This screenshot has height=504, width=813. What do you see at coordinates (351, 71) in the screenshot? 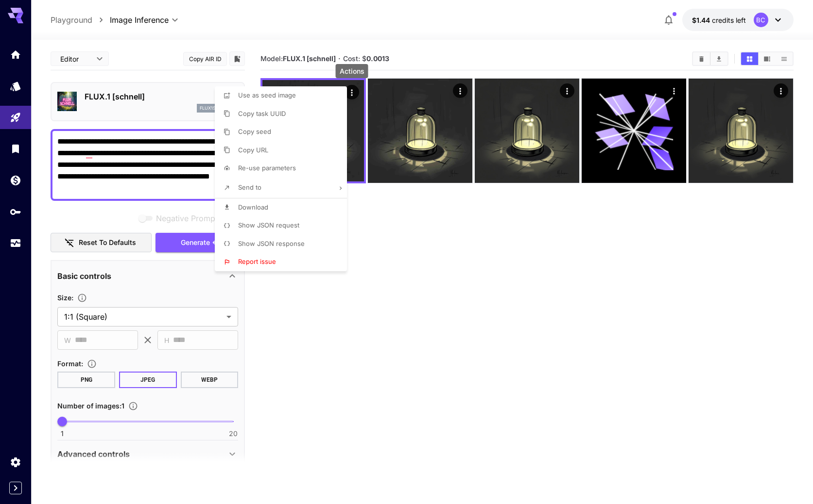
I see `div: Actions` at bounding box center [351, 71].